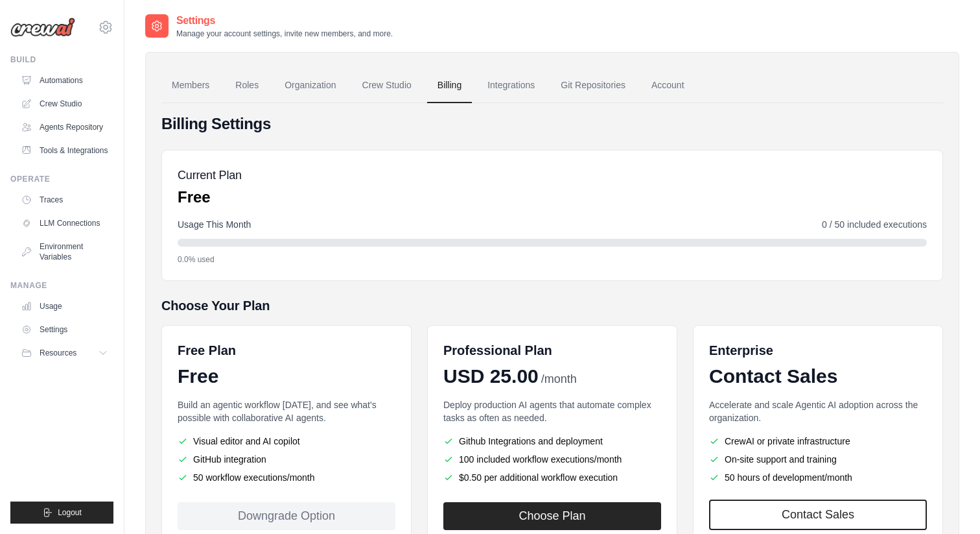 This screenshot has height=534, width=980. Describe the element at coordinates (875, 224) in the screenshot. I see `span: 0 / 50 included executions` at that location.